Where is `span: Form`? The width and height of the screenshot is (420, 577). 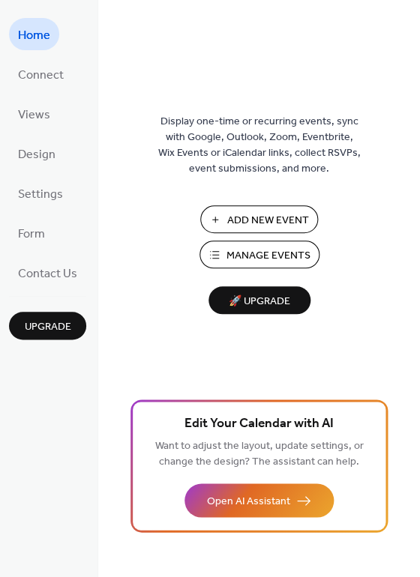 span: Form is located at coordinates (31, 234).